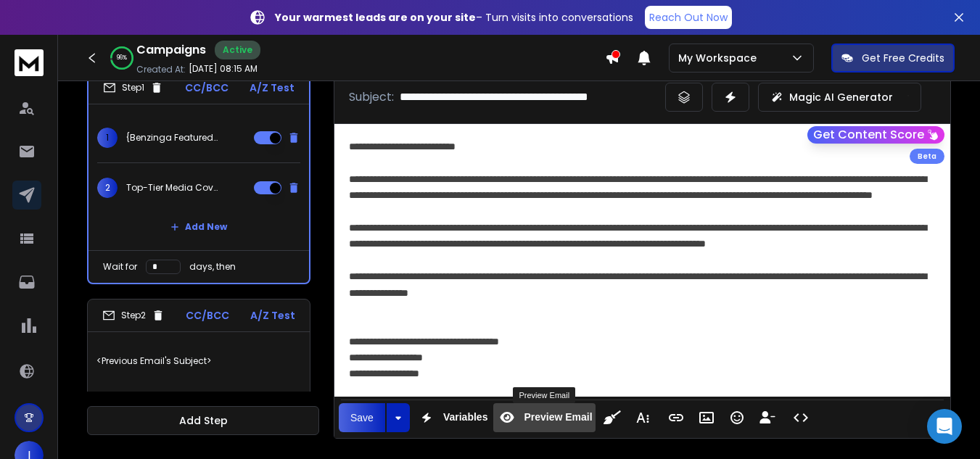 This screenshot has width=980, height=459. What do you see at coordinates (133, 88) in the screenshot?
I see `div: Step 1` at bounding box center [133, 88].